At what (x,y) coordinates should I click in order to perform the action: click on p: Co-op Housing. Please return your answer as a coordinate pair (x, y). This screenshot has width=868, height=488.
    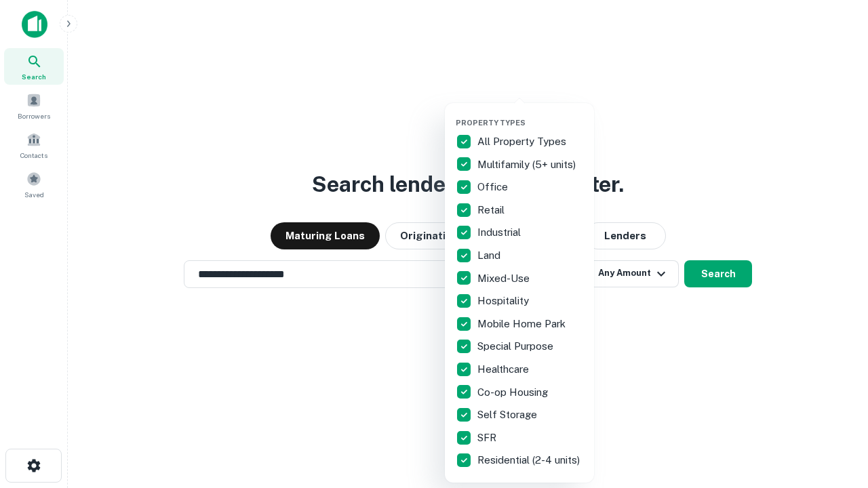
    Looking at the image, I should click on (514, 392).